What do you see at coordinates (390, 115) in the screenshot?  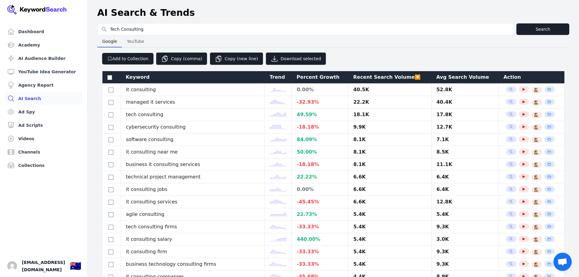 I see `div: 18.1K` at bounding box center [390, 115].